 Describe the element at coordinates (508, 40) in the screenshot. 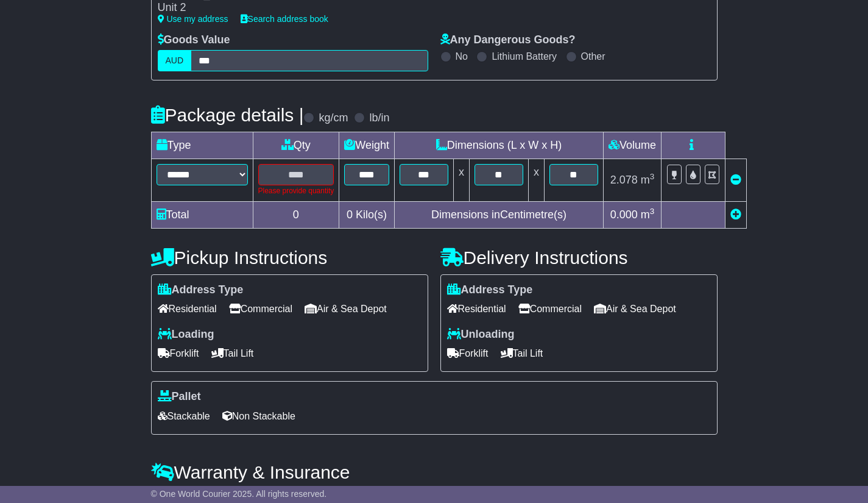

I see `label: Any Dangerous Goods?` at that location.